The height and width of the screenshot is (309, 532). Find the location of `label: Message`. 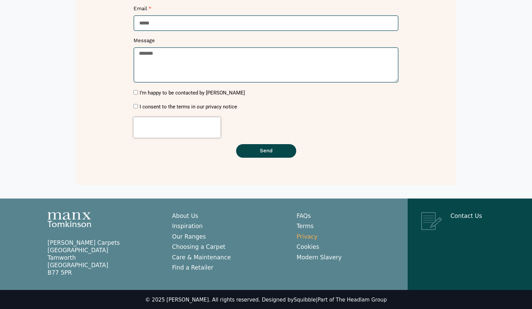

label: Message is located at coordinates (144, 42).